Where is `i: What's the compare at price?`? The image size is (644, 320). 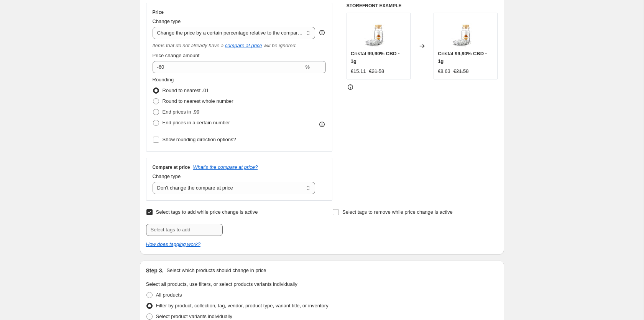 i: What's the compare at price? is located at coordinates (226, 167).